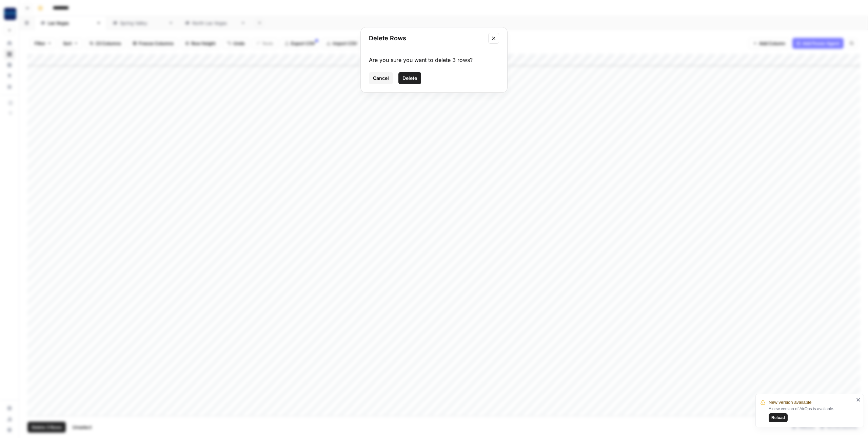 The width and height of the screenshot is (868, 438). Describe the element at coordinates (380, 78) in the screenshot. I see `button: Cancel` at that location.